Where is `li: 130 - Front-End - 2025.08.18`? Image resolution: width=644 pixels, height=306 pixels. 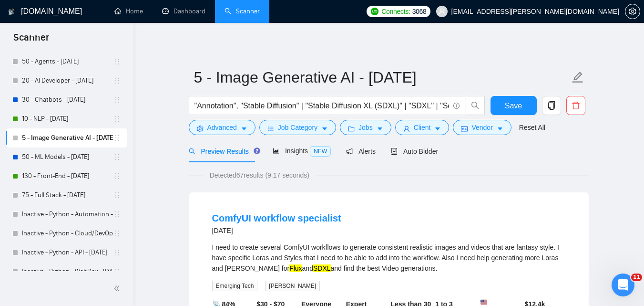
li: 130 - Front-End - 2025.08.18 is located at coordinates (67, 176).